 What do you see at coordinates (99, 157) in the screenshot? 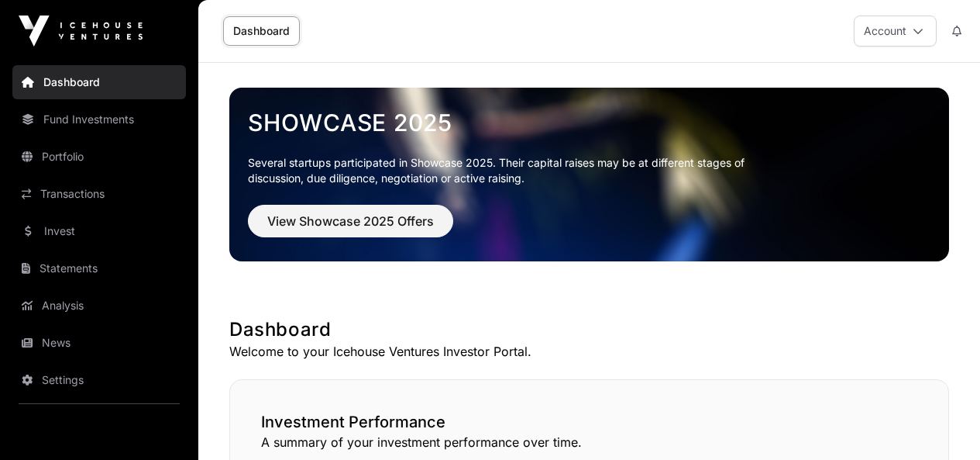
I see `a: Portfolio` at bounding box center [99, 157].